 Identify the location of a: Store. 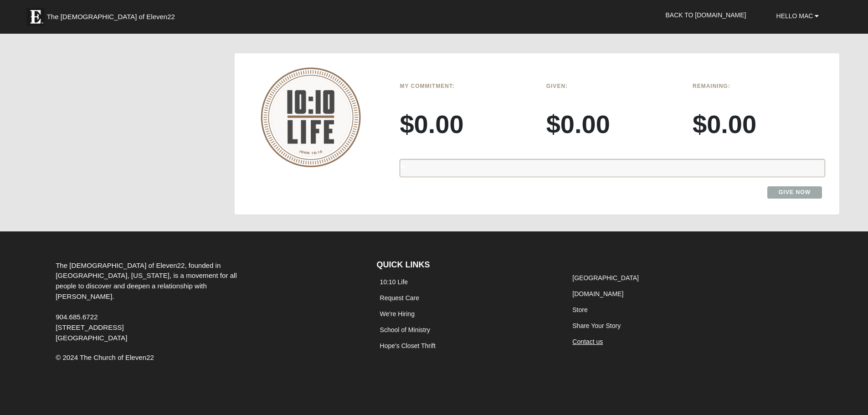
(580, 310).